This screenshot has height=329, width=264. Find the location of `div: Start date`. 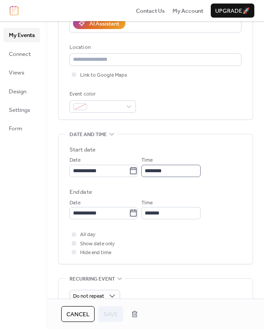

div: Start date is located at coordinates (82, 150).